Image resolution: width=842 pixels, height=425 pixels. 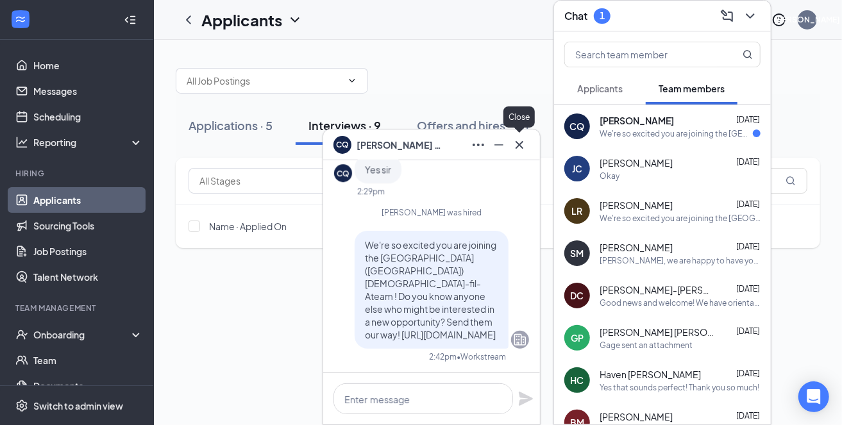 What do you see at coordinates (189, 20) in the screenshot?
I see `a: ChevronLeft` at bounding box center [189, 20].